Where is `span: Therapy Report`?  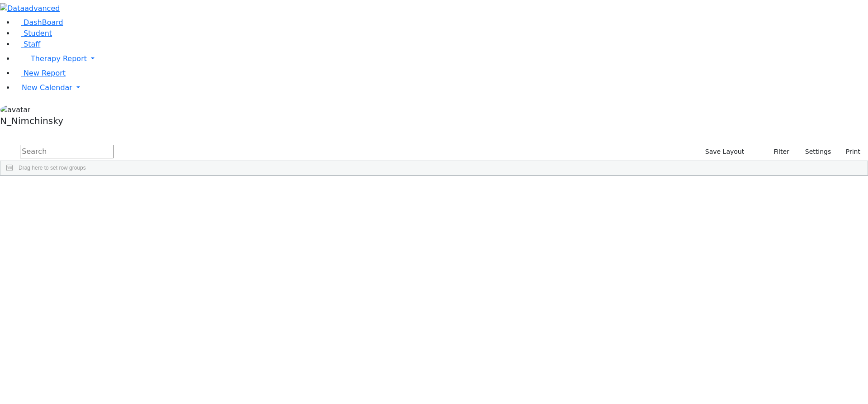 span: Therapy Report is located at coordinates (59, 58).